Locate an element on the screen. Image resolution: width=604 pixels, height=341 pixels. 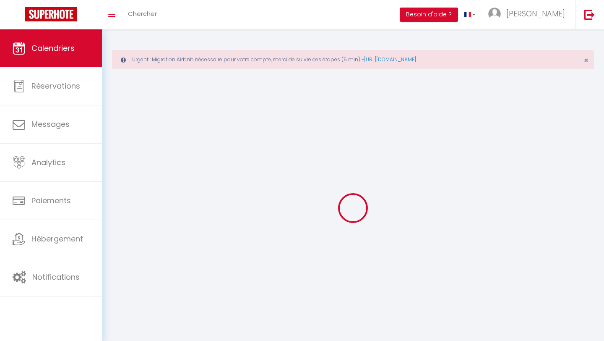
span: Calendriers is located at coordinates (53, 48).